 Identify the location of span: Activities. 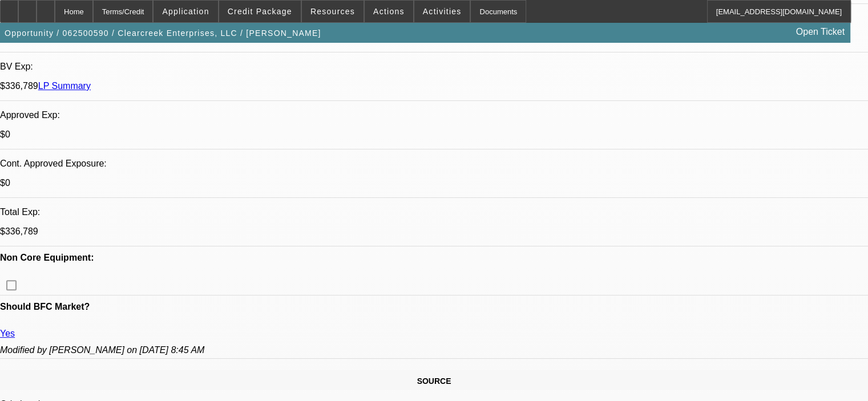
(442, 11).